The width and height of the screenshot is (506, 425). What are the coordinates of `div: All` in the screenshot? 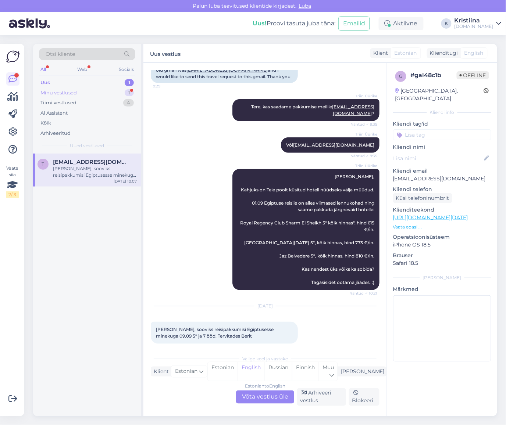 It's located at (43, 70).